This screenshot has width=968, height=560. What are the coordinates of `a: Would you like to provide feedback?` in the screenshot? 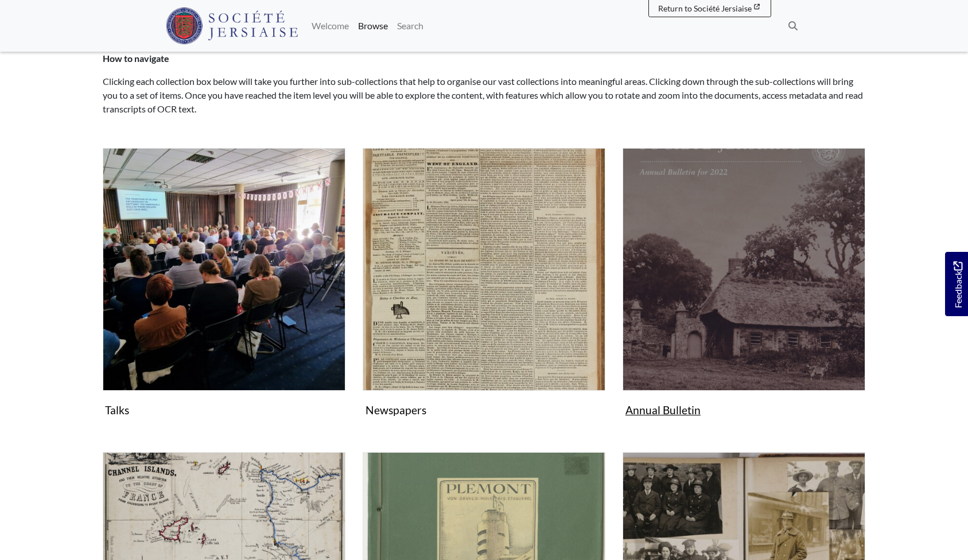 It's located at (957, 284).